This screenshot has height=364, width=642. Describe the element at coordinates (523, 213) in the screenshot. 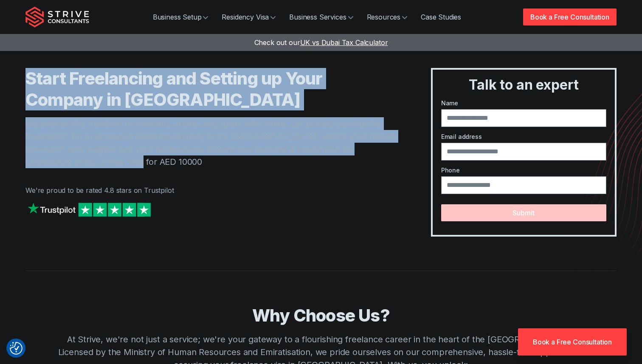

I see `button: Submit` at that location.